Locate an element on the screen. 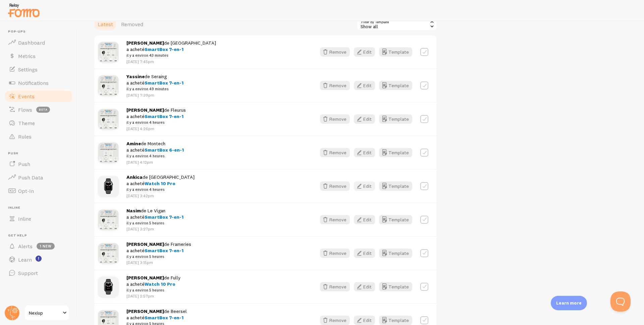 The image size is (644, 325). span: Rules is located at coordinates (25, 137).